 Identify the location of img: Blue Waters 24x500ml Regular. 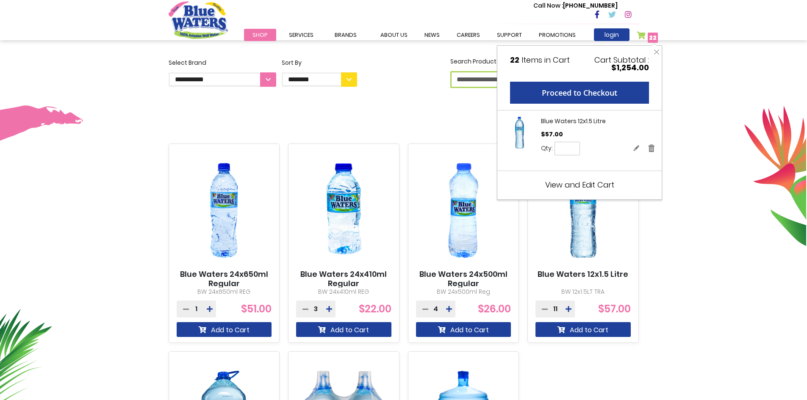
(464, 211).